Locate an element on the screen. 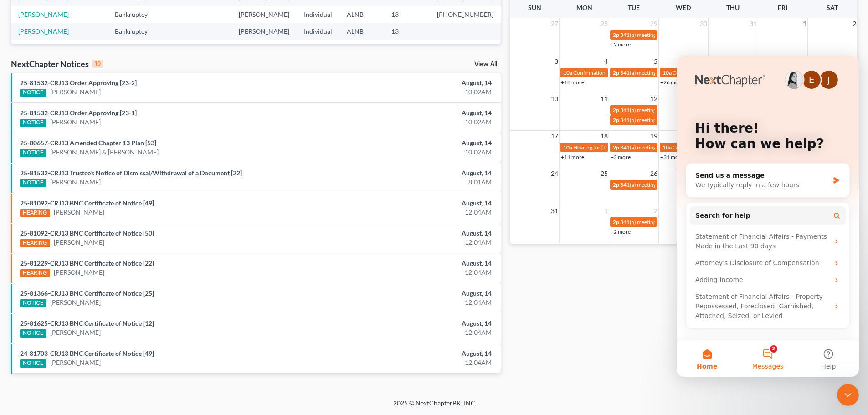  a: 25-81092-CRJ13 BNC Certificate of Notice [49] is located at coordinates (87, 203).